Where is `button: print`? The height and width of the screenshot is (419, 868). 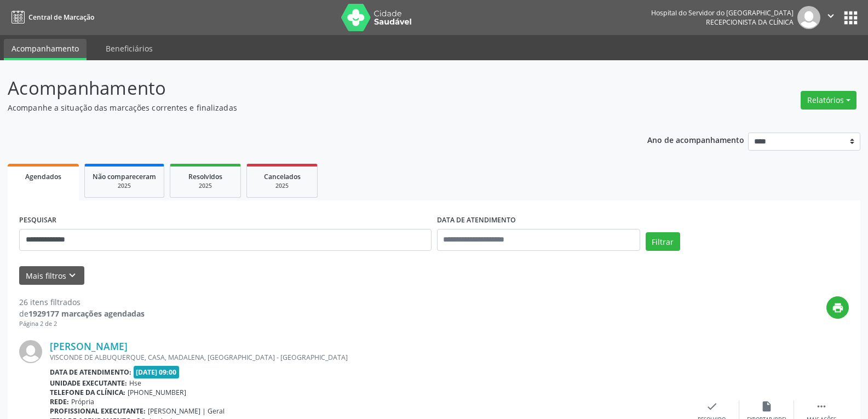
button: print is located at coordinates (838, 307).